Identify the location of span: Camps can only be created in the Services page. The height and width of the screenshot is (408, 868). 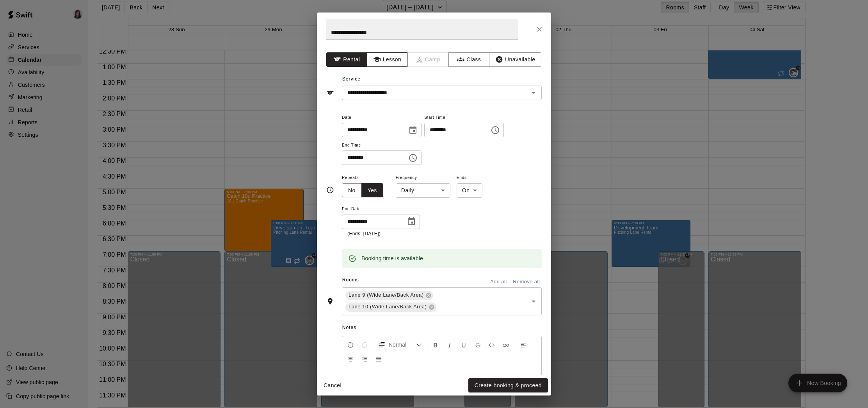
(428, 59).